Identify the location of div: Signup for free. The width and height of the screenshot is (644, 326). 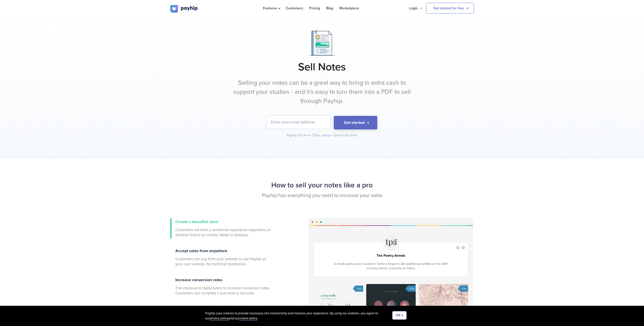
(299, 136).